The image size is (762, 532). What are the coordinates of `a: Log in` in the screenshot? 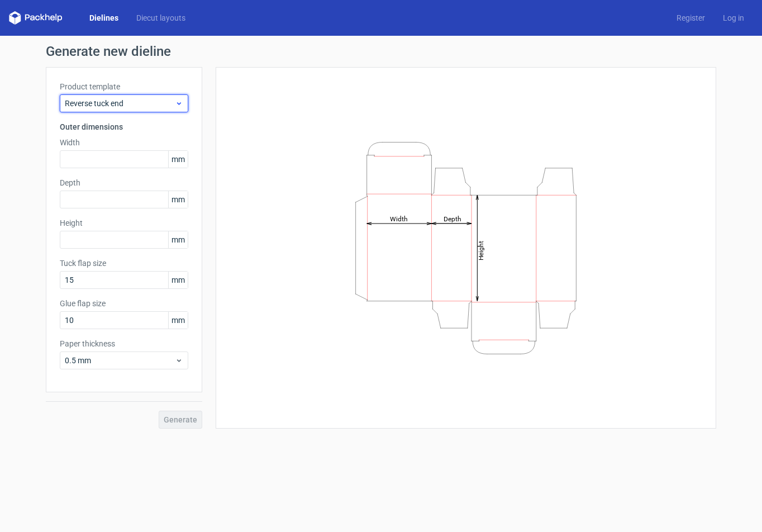 It's located at (734, 18).